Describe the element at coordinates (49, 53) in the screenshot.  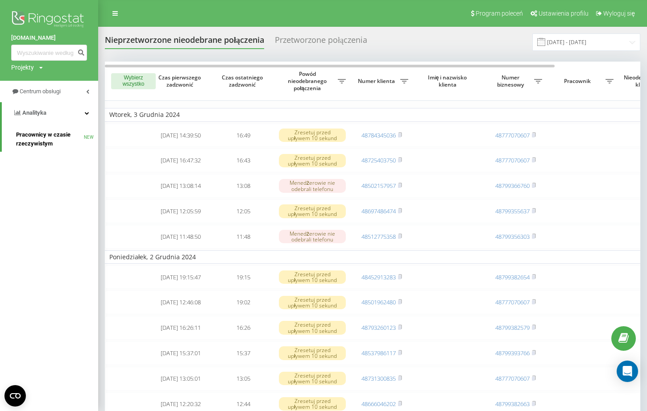
I see `input: Wyszukiwanie według numeru` at that location.